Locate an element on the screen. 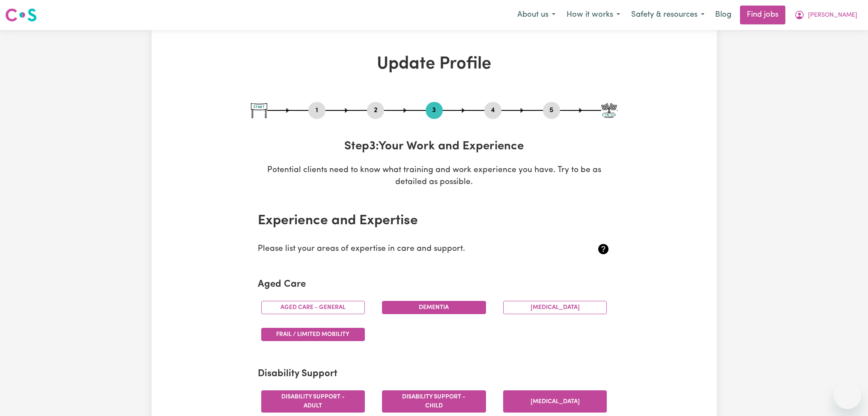 The image size is (868, 416). button: Safety & resources is located at coordinates (668, 15).